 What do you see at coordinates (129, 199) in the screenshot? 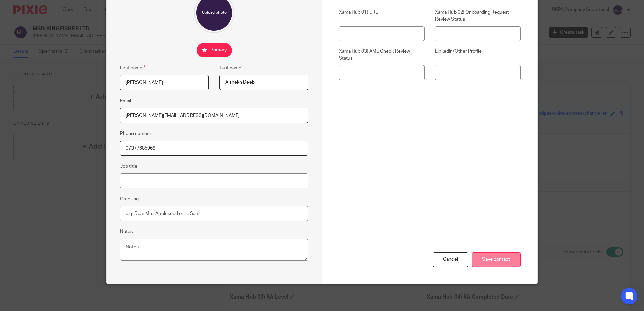
I see `label: Greeting` at bounding box center [129, 199].